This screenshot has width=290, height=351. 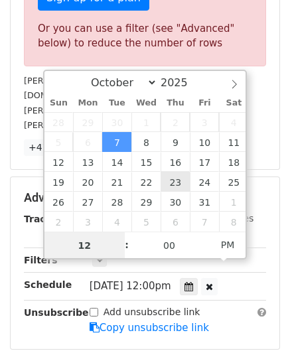 I want to click on span: October 22, 2025, so click(x=146, y=182).